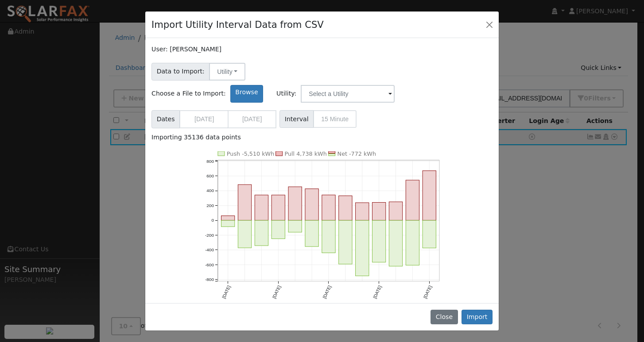  What do you see at coordinates (247, 94) in the screenshot?
I see `label: Browse` at bounding box center [247, 94].